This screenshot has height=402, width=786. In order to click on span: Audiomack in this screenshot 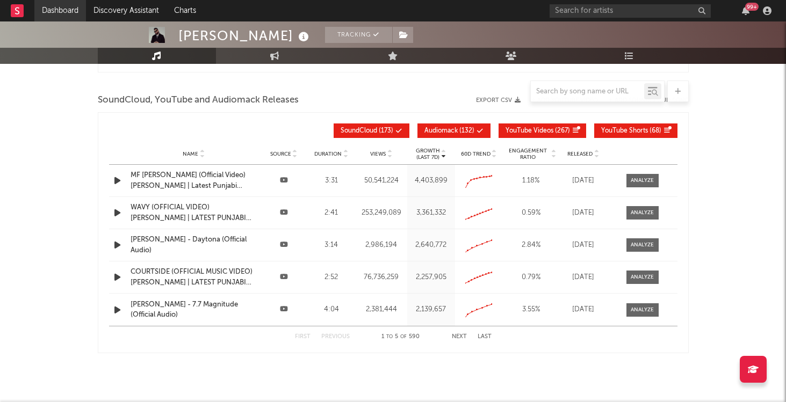, I will do `click(441, 131)`.